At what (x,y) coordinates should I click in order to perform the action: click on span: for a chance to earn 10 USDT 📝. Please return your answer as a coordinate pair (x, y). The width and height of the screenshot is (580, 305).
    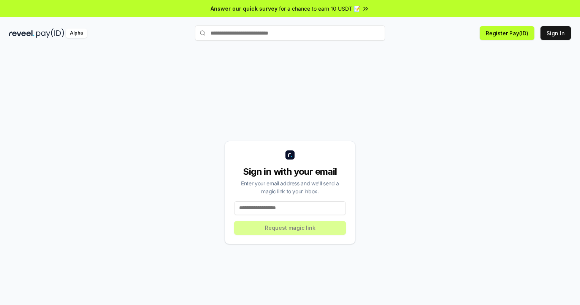
    Looking at the image, I should click on (320, 8).